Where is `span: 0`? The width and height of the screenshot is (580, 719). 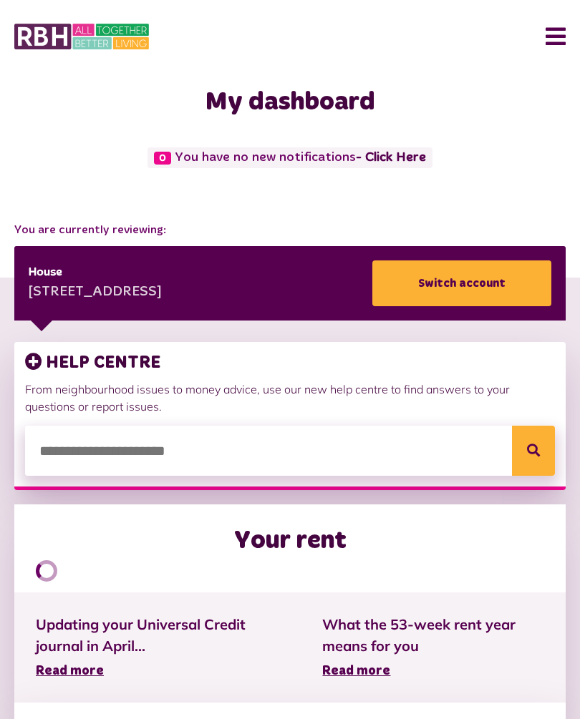 span: 0 is located at coordinates (162, 158).